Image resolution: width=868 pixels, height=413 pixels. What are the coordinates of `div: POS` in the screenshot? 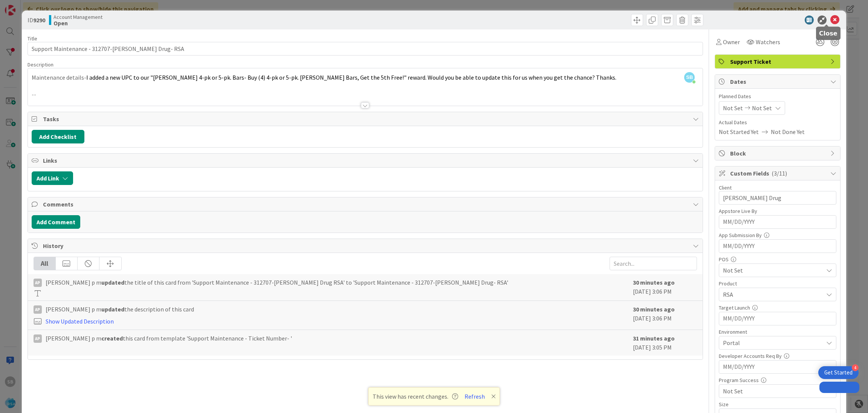 It's located at (778, 259).